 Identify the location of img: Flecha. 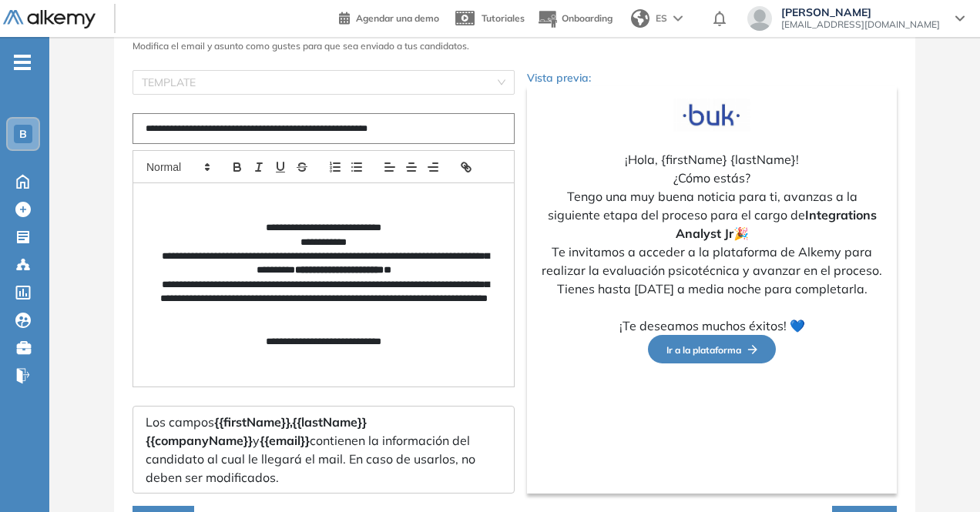
(749, 350).